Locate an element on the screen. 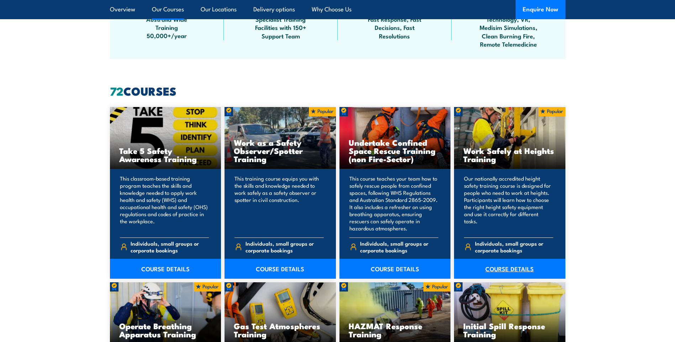 The height and width of the screenshot is (342, 675). h3: Work as a Safety Observer/Spotter Training is located at coordinates (280, 150).